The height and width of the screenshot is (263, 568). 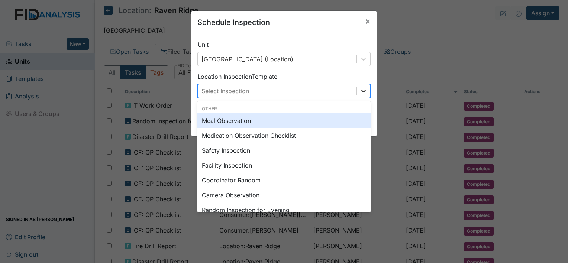 I want to click on button: Close, so click(x=368, y=21).